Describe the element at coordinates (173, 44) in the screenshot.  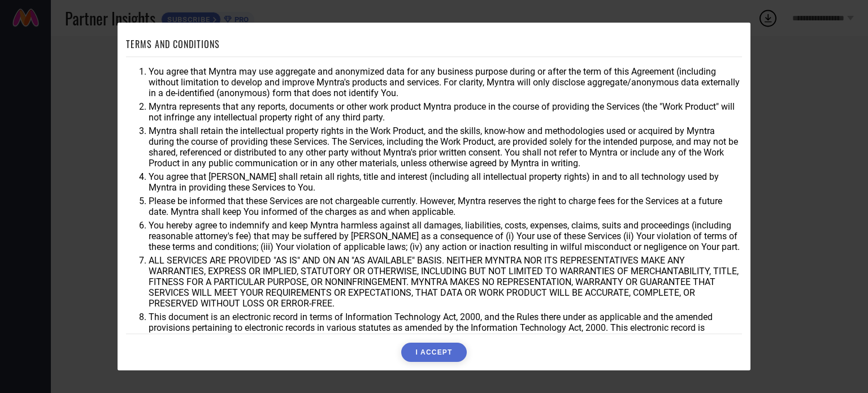
I see `h1: TERMS AND CONDITIONS` at that location.